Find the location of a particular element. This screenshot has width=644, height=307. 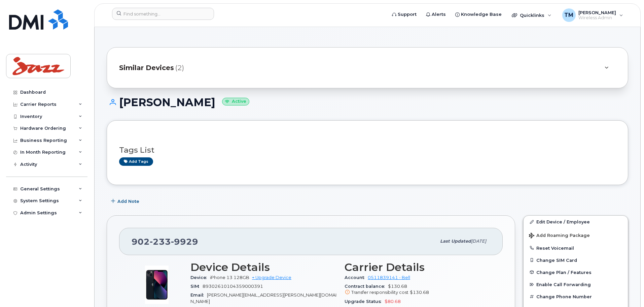

span: 9929 is located at coordinates (184, 242).